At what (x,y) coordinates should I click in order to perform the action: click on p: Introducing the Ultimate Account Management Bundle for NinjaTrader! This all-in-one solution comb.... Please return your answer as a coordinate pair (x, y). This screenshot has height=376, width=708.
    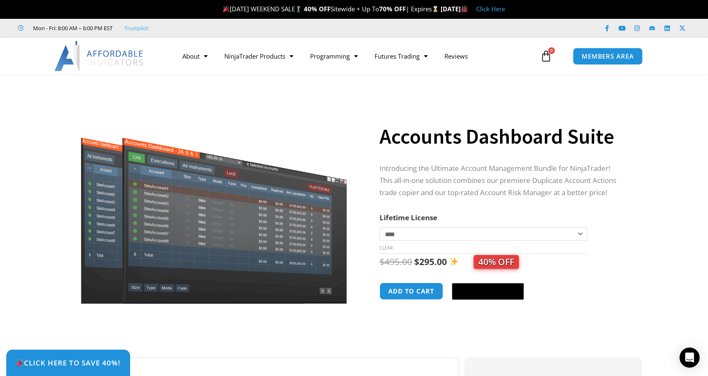
    Looking at the image, I should click on (502, 180).